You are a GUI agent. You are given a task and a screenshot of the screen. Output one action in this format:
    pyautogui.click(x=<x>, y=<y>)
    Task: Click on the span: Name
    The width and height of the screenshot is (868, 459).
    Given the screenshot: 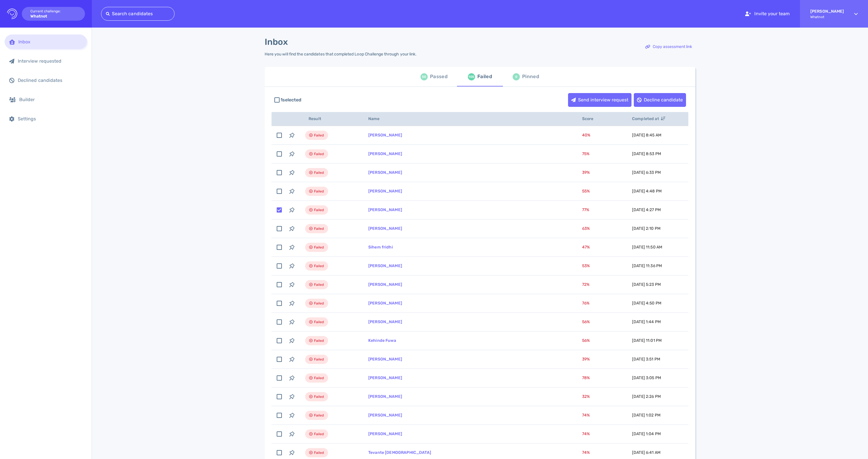 What is the action you would take?
    pyautogui.click(x=377, y=118)
    